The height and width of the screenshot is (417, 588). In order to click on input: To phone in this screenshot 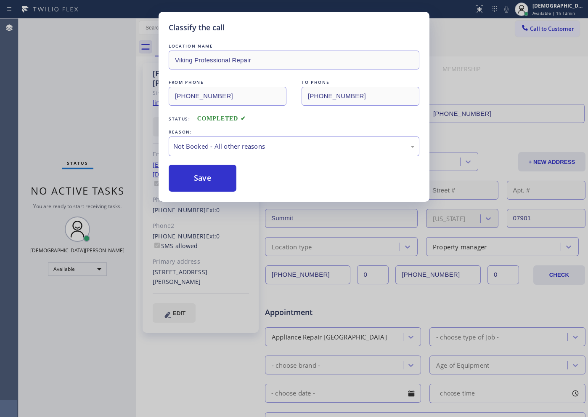, I will do `click(361, 96)`.